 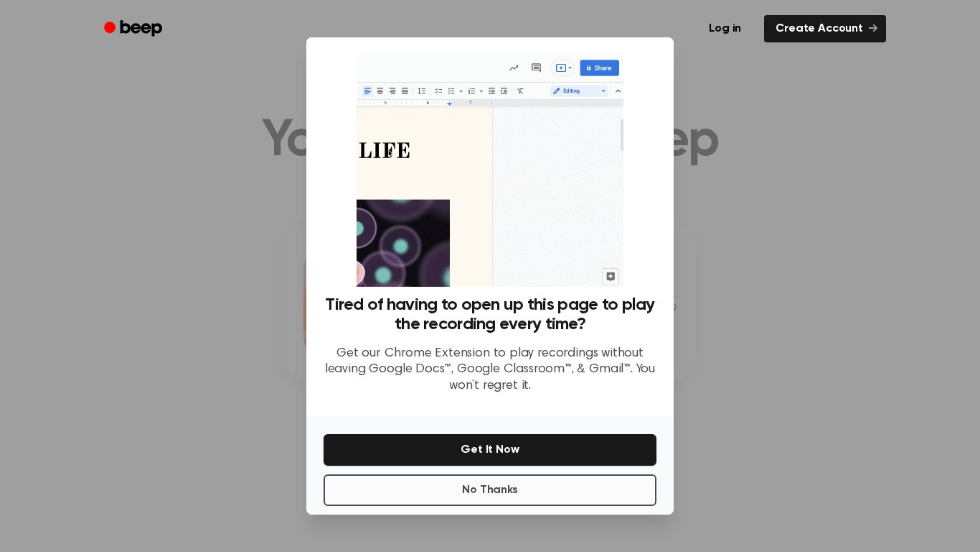 What do you see at coordinates (490, 170) in the screenshot?
I see `img: Beep extension in action` at bounding box center [490, 170].